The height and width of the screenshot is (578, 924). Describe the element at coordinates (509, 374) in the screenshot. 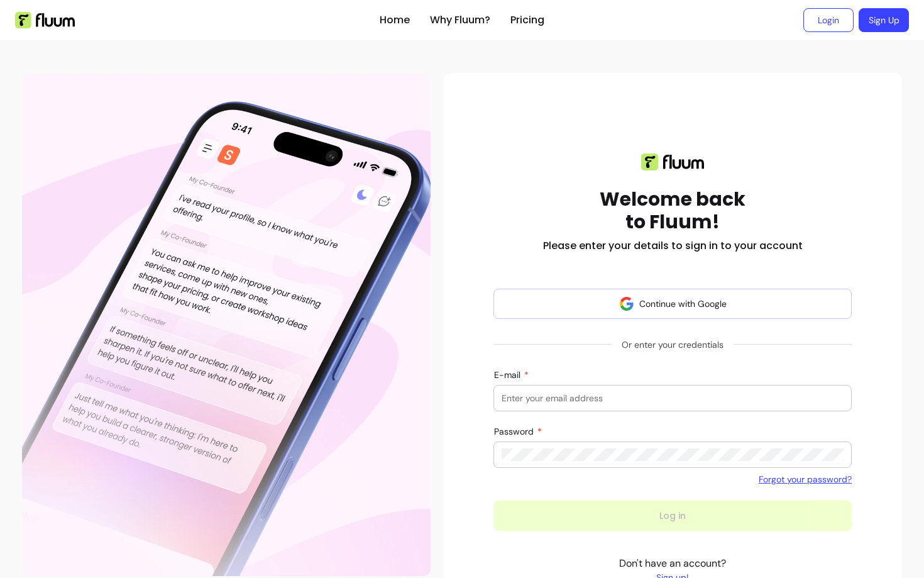

I see `span: E-mail` at that location.